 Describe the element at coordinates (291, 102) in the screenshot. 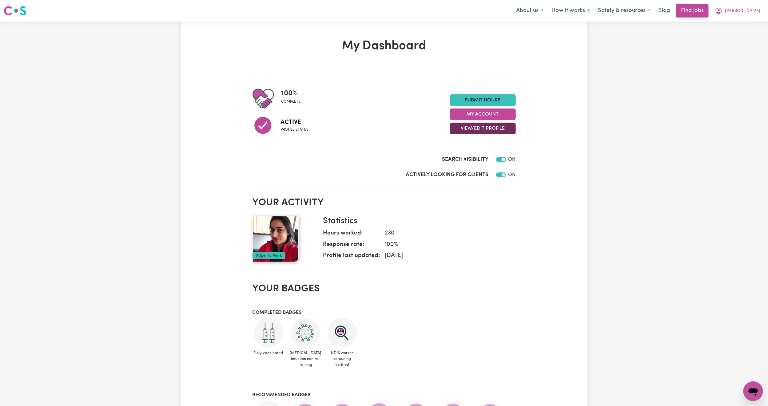

I see `span: complete` at that location.